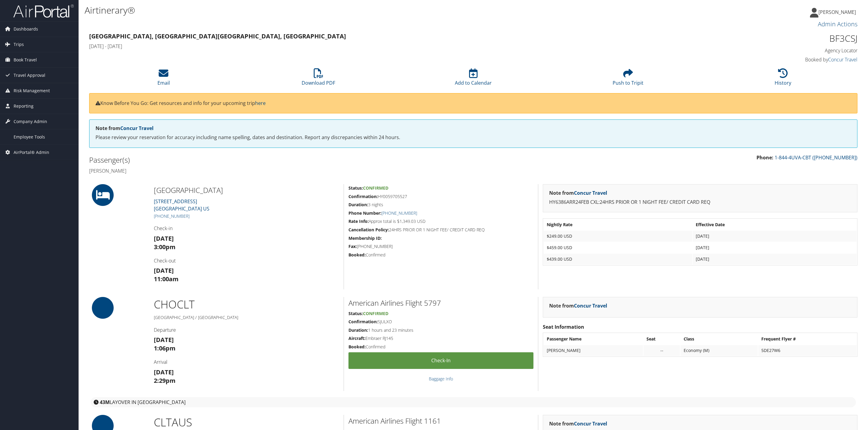 The width and height of the screenshot is (868, 430). I want to click on span: Dashboards, so click(26, 29).